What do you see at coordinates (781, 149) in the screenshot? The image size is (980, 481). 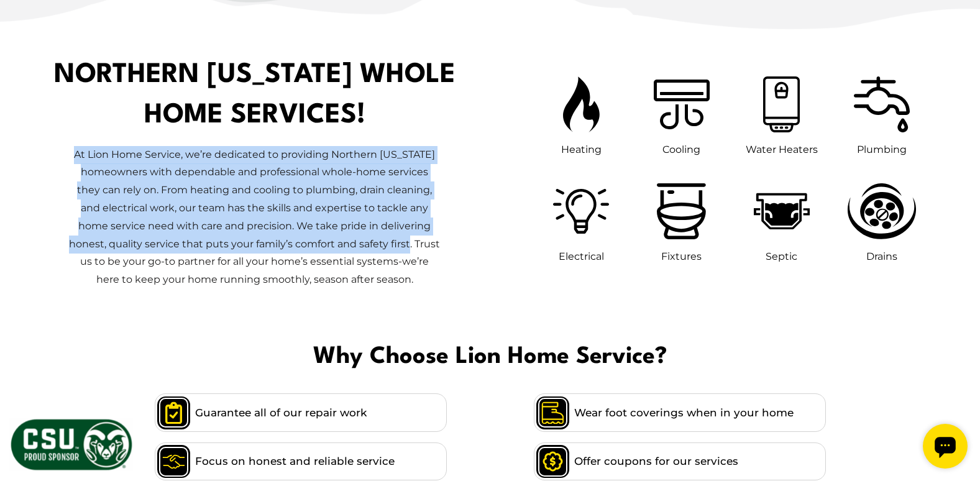 I see `span: Water Heaters` at bounding box center [781, 149].